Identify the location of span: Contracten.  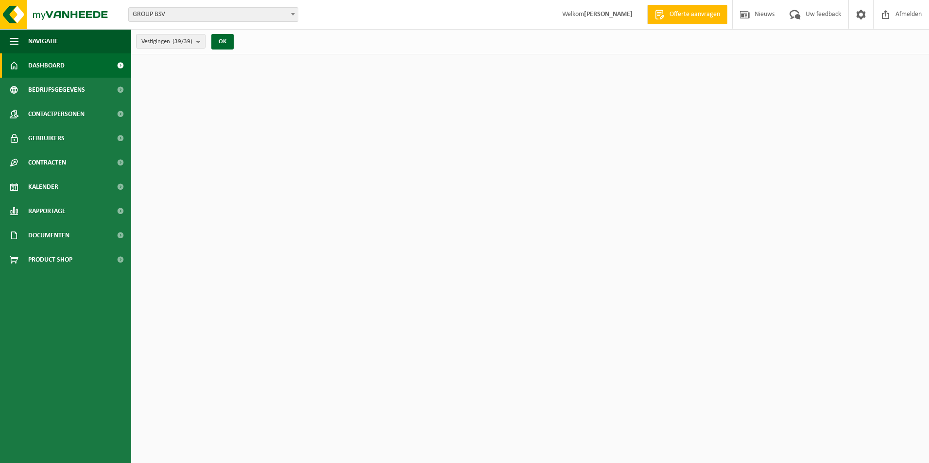
(47, 163).